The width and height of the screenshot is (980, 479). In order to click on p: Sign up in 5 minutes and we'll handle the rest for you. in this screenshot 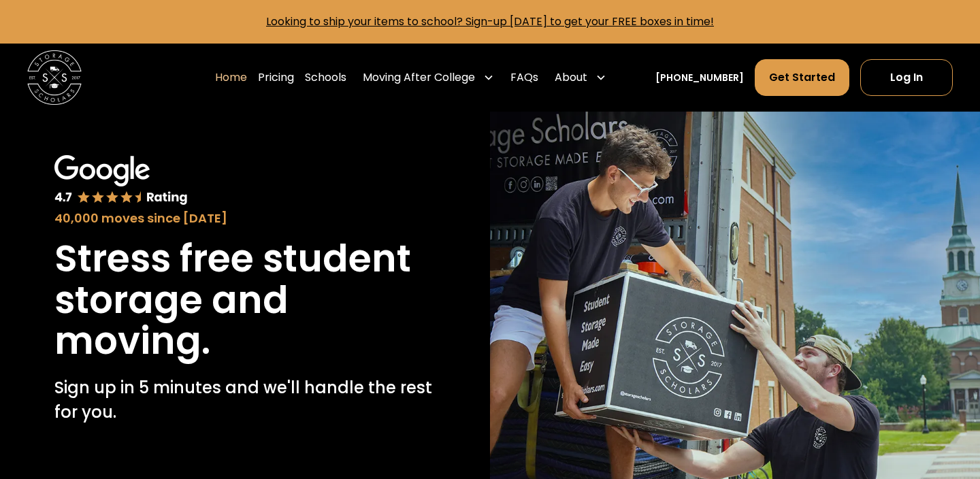, I will do `click(245, 401)`.